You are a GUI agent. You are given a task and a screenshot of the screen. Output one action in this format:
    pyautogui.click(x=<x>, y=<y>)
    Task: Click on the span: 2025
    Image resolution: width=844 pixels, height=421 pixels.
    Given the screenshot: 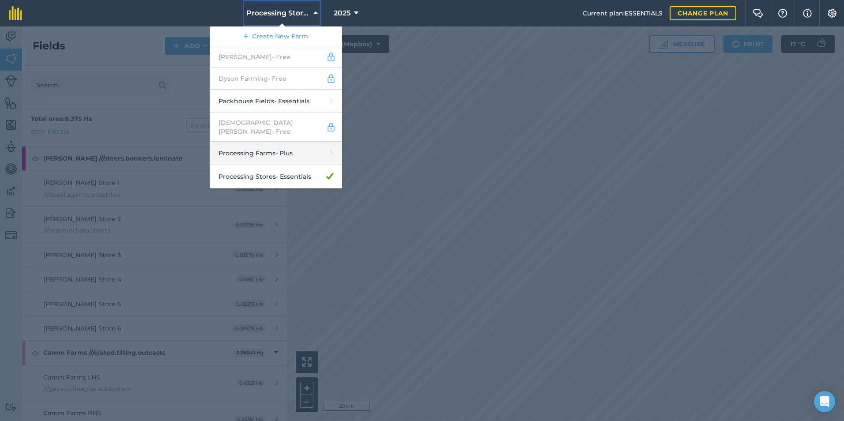 What is the action you would take?
    pyautogui.click(x=342, y=13)
    